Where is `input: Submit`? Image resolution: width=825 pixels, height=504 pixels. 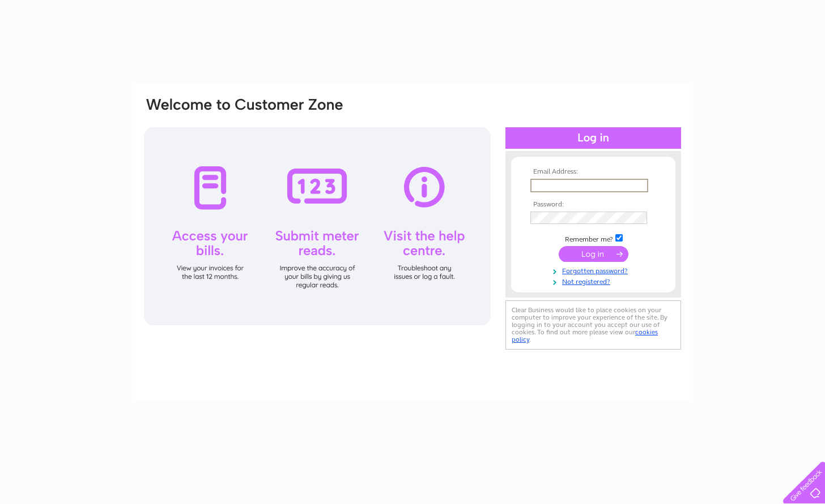 input: Submit is located at coordinates (593, 254).